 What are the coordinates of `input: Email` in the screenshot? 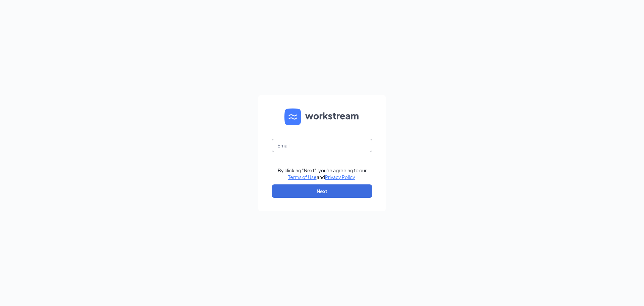 It's located at (322, 146).